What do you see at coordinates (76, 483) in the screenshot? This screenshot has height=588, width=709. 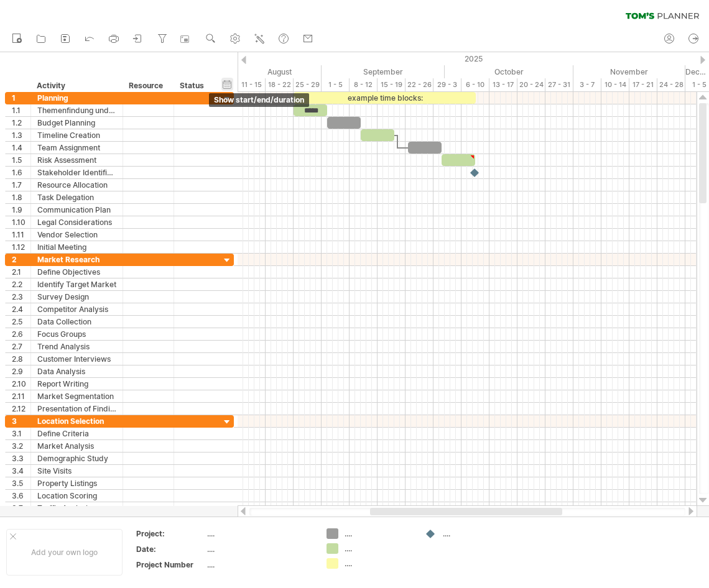 I see `div: Property Listings` at bounding box center [76, 483].